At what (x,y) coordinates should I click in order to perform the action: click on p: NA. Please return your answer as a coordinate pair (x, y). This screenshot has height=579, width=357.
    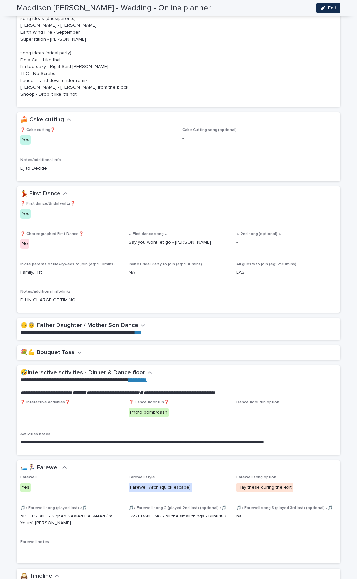
    Looking at the image, I should click on (178, 272).